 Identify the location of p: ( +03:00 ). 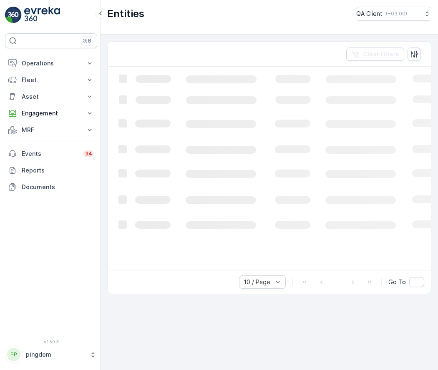
(396, 14).